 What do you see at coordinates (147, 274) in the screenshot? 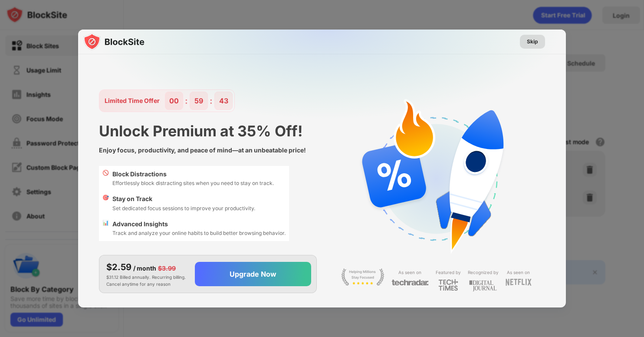
I see `div: $31.12 Billed annually. Recurring billing. Cancel anytime for any reason` at bounding box center [147, 274].